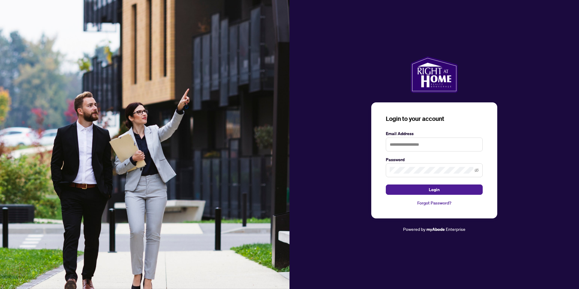  What do you see at coordinates (434, 119) in the screenshot?
I see `h3: Login to your account` at bounding box center [434, 119].